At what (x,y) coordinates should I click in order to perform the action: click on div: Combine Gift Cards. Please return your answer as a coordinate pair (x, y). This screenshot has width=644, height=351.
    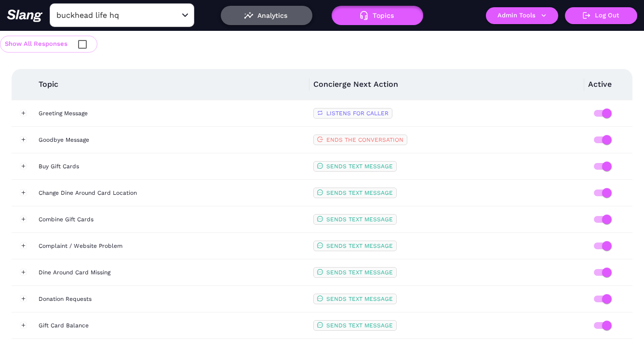
    Looking at the image, I should click on (172, 220).